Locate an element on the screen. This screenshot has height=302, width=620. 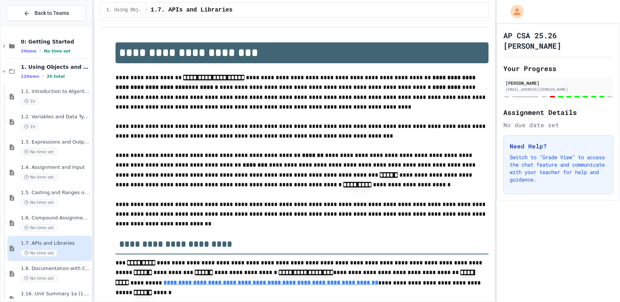
span: 0: Getting Started is located at coordinates (55, 42).